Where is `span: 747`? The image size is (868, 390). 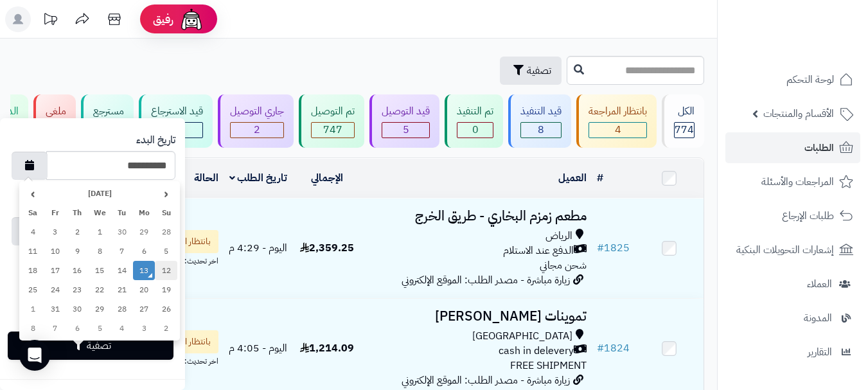 span: 747 is located at coordinates (333, 130).